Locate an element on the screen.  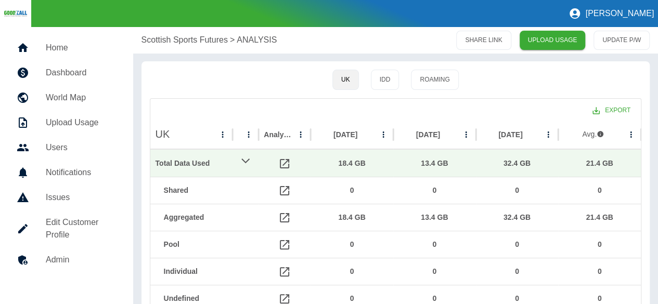
button: Jun 2025 column menu is located at coordinates (548, 135).